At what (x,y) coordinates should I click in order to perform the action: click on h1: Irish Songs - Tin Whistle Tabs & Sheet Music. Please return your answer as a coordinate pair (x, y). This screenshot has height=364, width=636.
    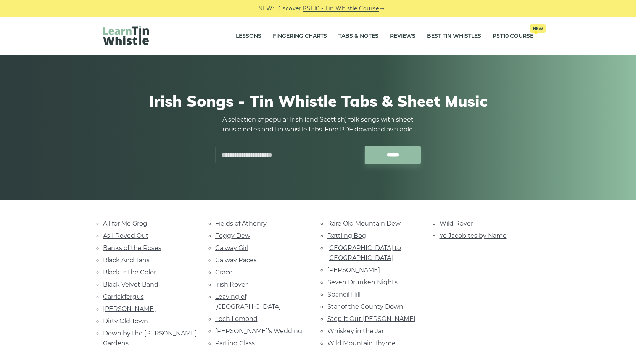
    Looking at the image, I should click on (318, 101).